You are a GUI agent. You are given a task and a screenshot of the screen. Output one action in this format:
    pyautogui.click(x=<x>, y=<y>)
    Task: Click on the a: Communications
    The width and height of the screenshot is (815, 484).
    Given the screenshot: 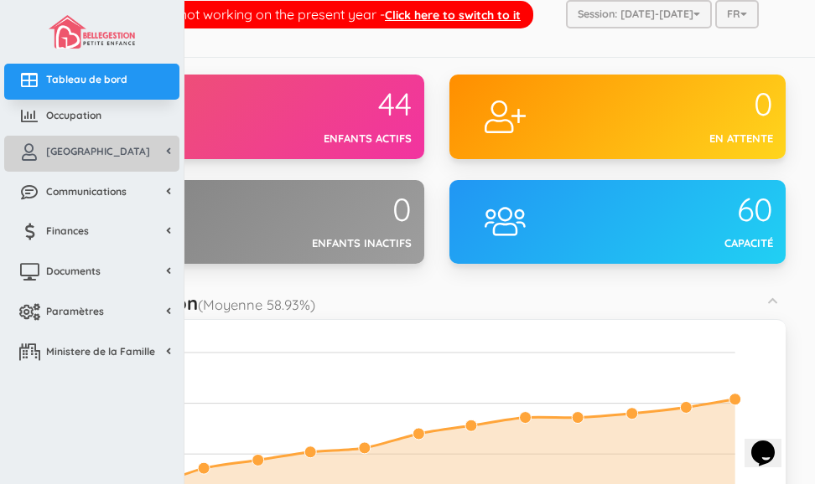 What is the action you would take?
    pyautogui.click(x=91, y=194)
    